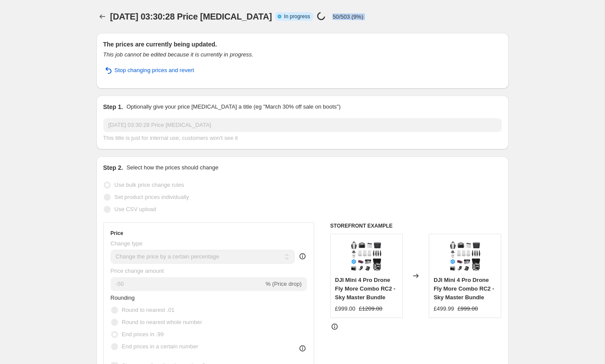 This screenshot has width=605, height=364. Describe the element at coordinates (149, 185) in the screenshot. I see `span: Use bulk price change rules` at that location.